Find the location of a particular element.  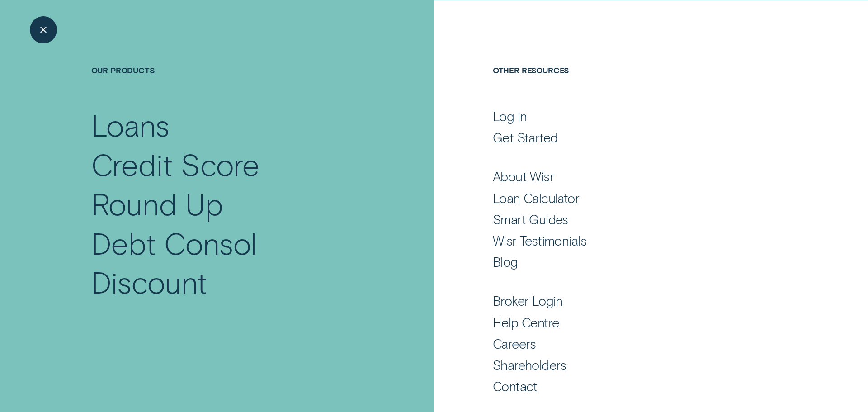

div: Blog is located at coordinates (506, 262).